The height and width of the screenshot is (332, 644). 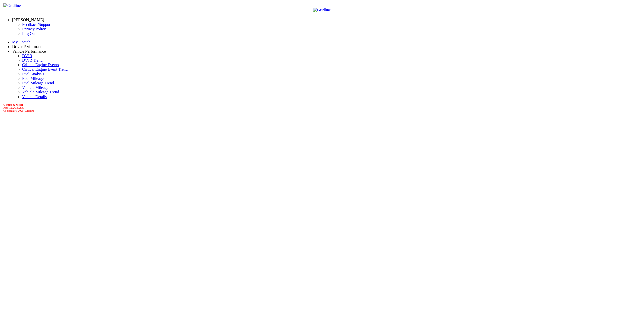 What do you see at coordinates (29, 51) in the screenshot?
I see `a: Vehicle Performance` at bounding box center [29, 51].